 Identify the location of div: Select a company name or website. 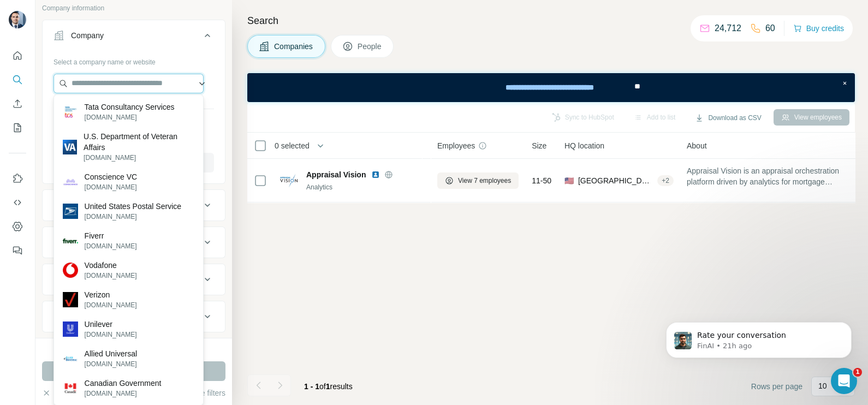
(134, 60).